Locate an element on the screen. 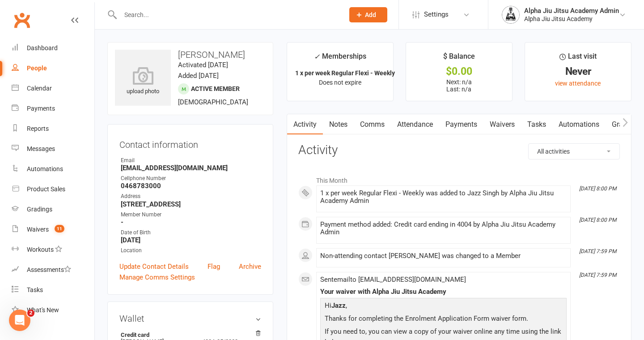  span: 2 is located at coordinates (31, 313).